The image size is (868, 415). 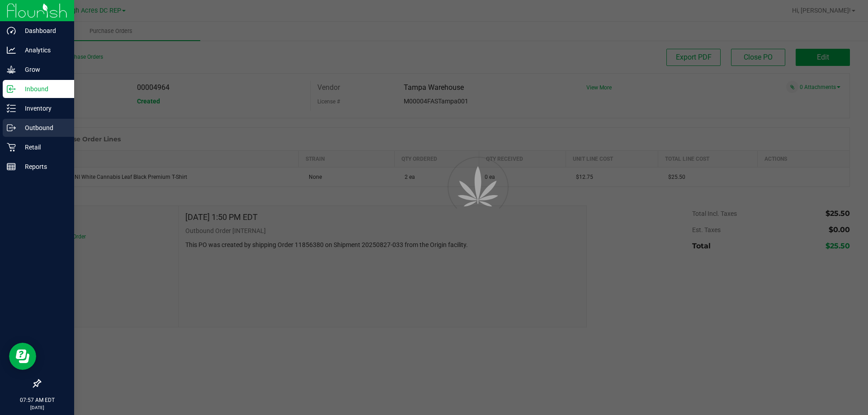 I want to click on inline-svg: Dashboard, so click(x=11, y=31).